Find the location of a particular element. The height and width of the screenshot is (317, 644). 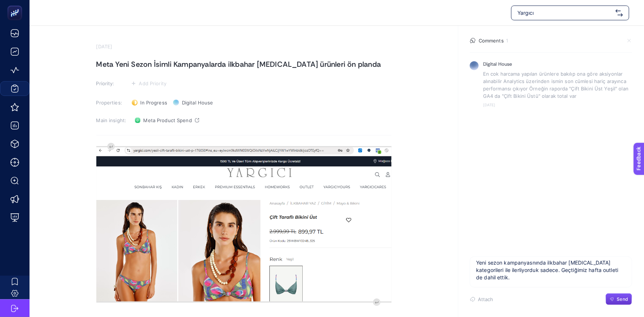

span: Add Priority is located at coordinates (153, 84).